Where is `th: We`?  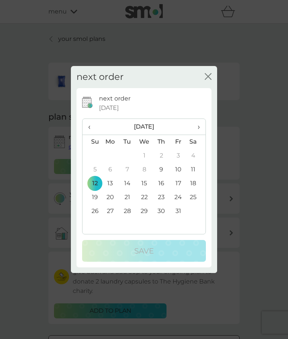
th: We is located at coordinates (144, 142).